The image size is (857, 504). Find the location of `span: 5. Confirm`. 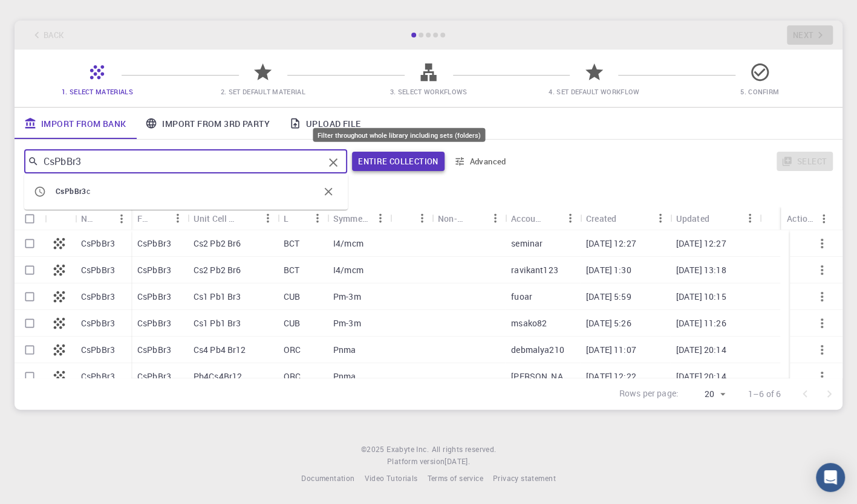

span: 5. Confirm is located at coordinates (760, 91).